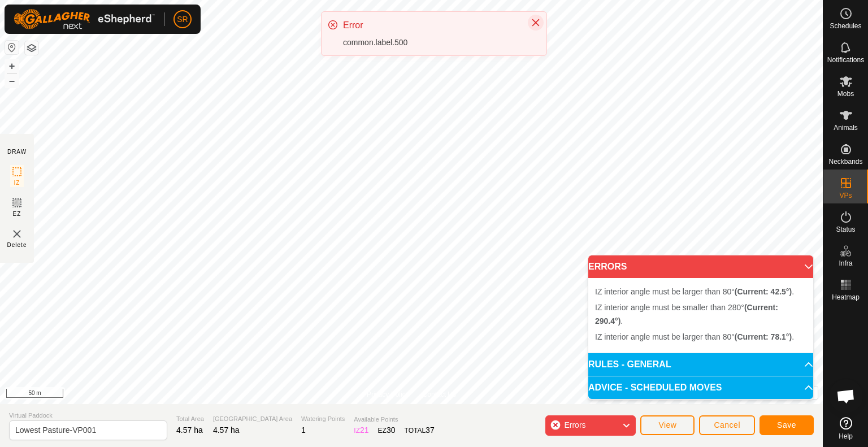 Image resolution: width=868 pixels, height=447 pixels. I want to click on button: Save, so click(787, 424).